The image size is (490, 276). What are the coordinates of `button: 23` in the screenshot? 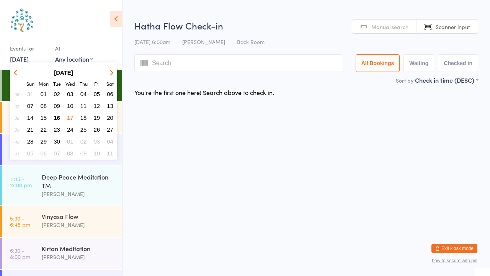 It's located at (57, 129).